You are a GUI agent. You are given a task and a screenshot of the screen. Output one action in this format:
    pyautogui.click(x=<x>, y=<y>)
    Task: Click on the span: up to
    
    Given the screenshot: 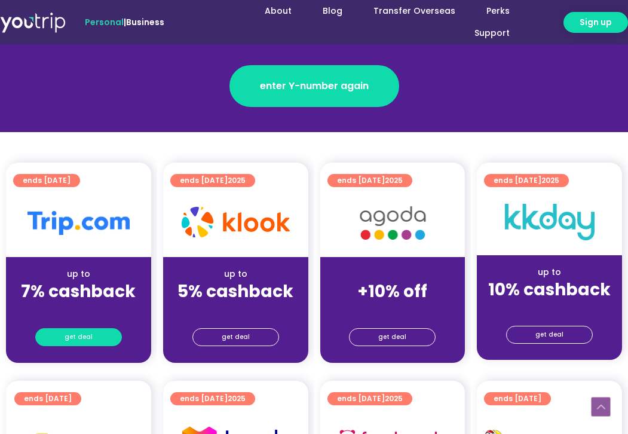 What is the action you would take?
    pyautogui.click(x=392, y=274)
    